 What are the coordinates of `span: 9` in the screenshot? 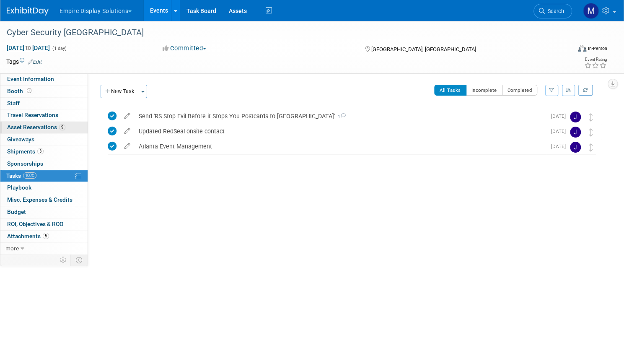 It's located at (62, 127).